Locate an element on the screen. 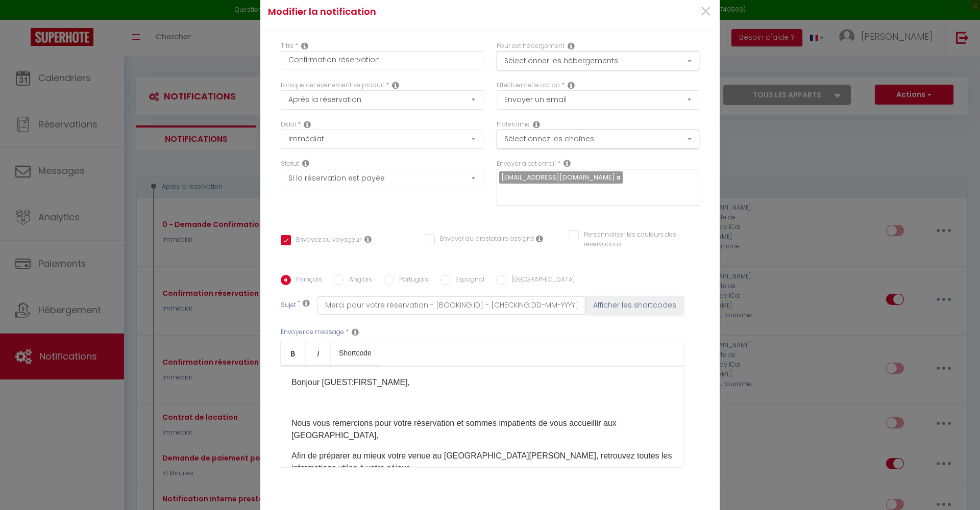 This screenshot has width=980, height=510. button: Sélectionner les hébergements is located at coordinates (598, 61).